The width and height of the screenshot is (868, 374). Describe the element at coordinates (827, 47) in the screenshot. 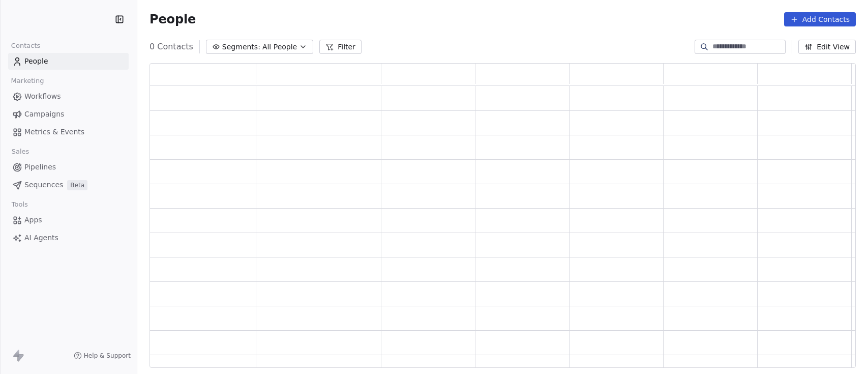

I see `button: Edit View` at that location.